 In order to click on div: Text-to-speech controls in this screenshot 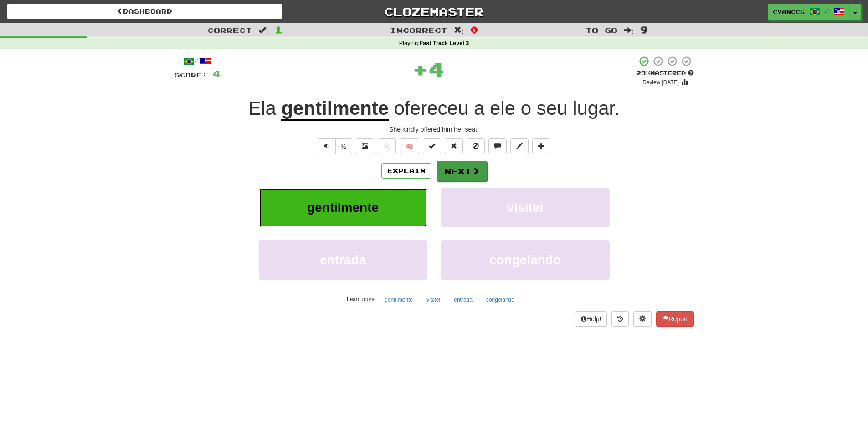, I will do `click(334, 146)`.